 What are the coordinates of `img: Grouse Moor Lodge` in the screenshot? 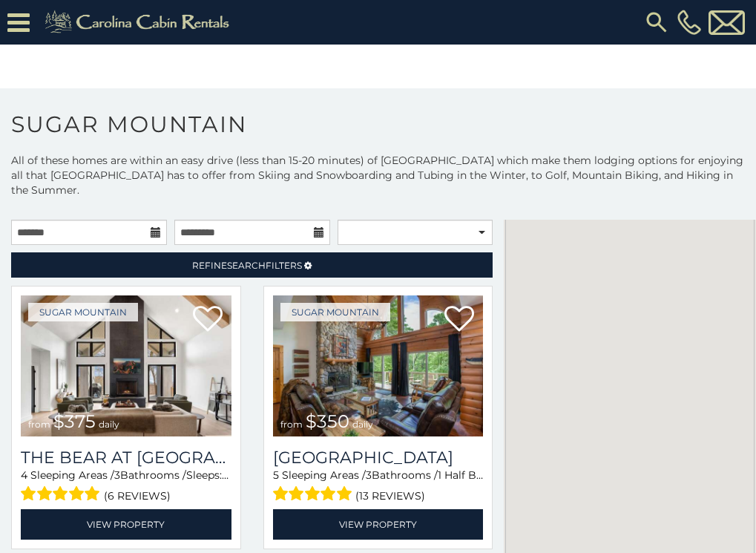 It's located at (378, 366).